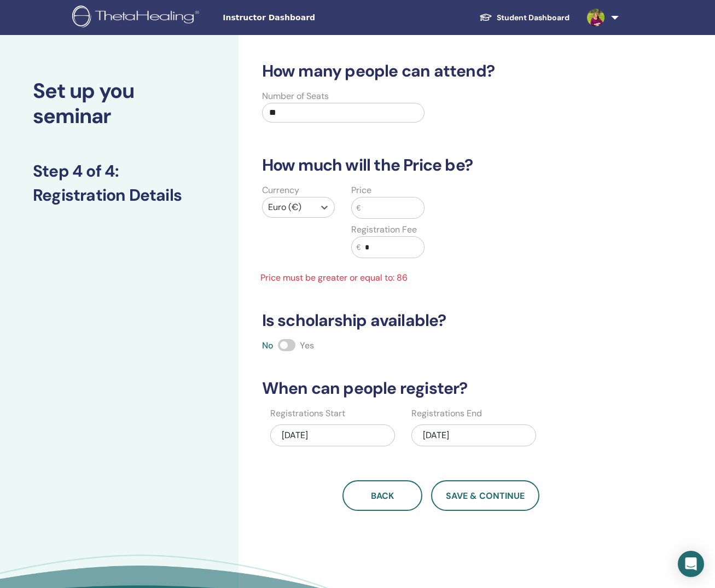 This screenshot has width=715, height=588. I want to click on h3: Step 4 of 4 :, so click(119, 171).